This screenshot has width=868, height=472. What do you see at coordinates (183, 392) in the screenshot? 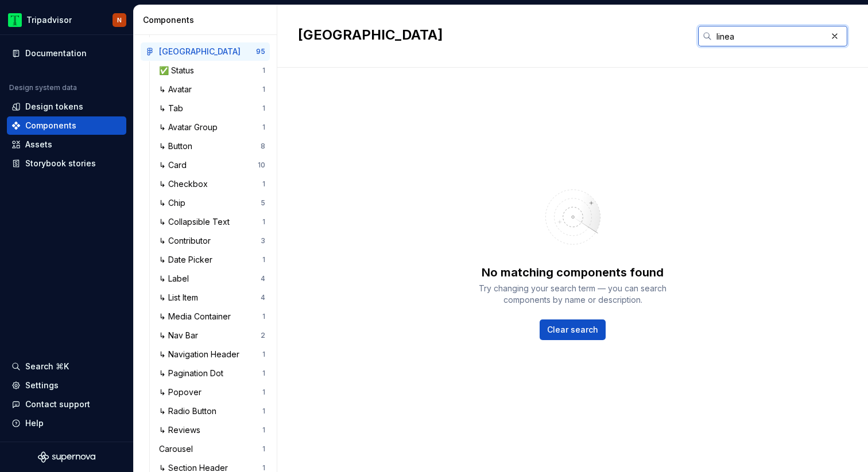
I see `div: ↳ Popover` at bounding box center [183, 392].